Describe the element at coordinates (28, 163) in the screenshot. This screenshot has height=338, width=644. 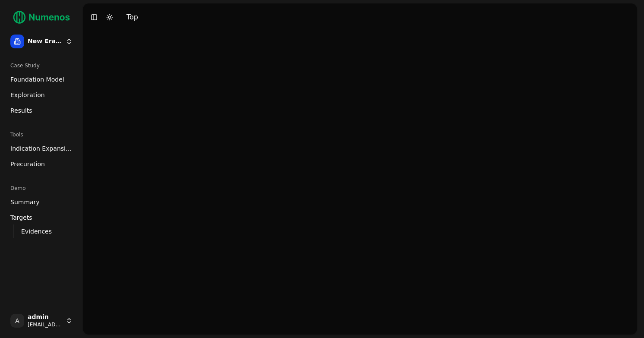
I see `span: Precuration` at that location.